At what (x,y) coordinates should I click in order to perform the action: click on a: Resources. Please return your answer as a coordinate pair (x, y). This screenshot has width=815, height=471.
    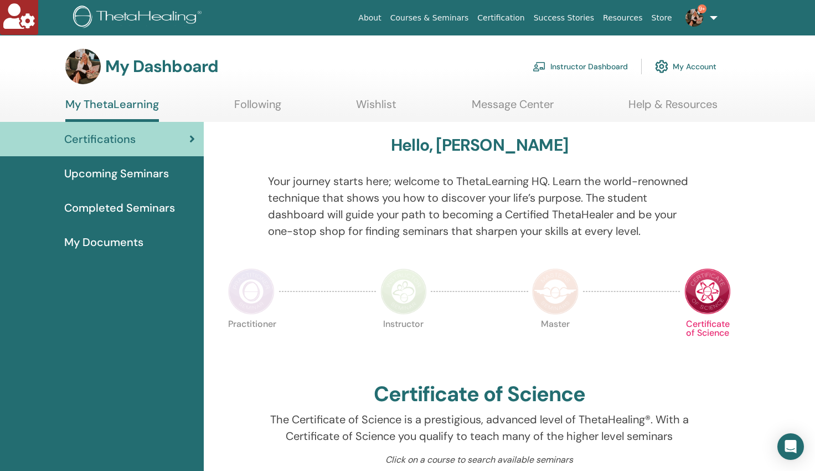
    Looking at the image, I should click on (623, 18).